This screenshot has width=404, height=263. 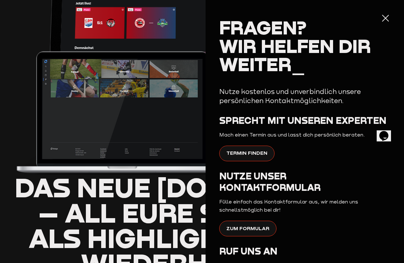 I want to click on span: Fragen?, so click(x=263, y=27).